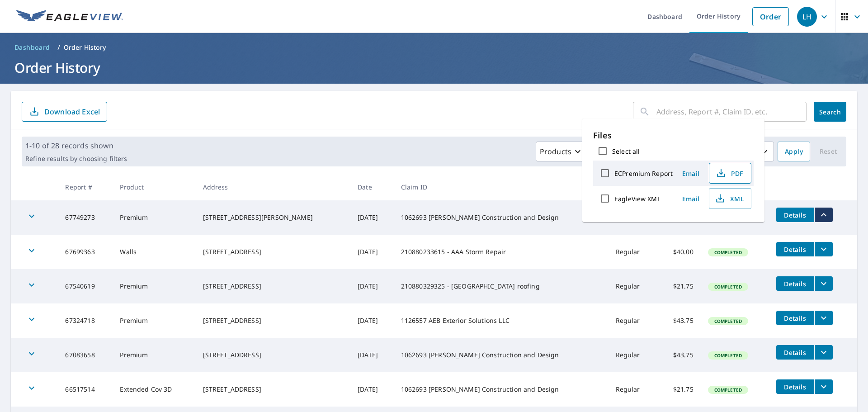  Describe the element at coordinates (85, 389) in the screenshot. I see `td: 66517514` at that location.